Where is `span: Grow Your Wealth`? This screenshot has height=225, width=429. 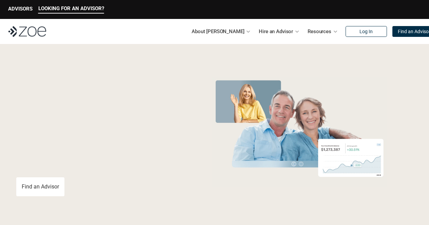
span: Grow Your Wealth is located at coordinates (92, 88).